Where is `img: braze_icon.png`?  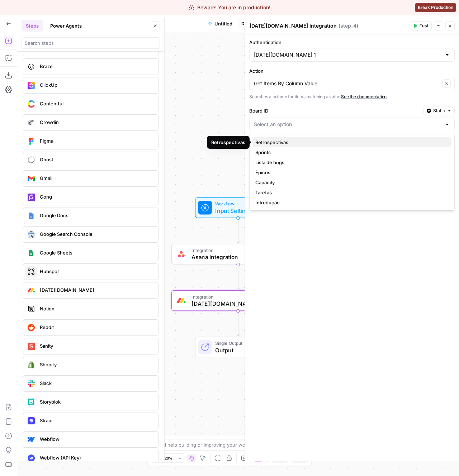 img: braze_icon.png is located at coordinates (31, 66).